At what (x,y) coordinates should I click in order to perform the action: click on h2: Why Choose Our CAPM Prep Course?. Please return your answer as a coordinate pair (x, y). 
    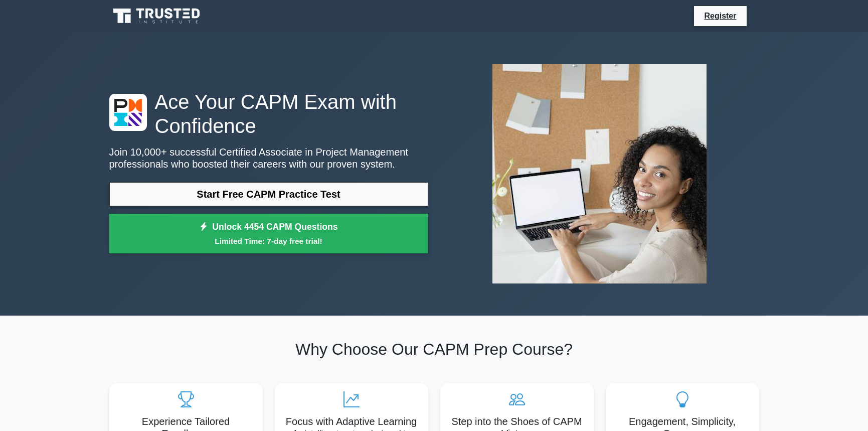
    Looking at the image, I should click on (434, 350).